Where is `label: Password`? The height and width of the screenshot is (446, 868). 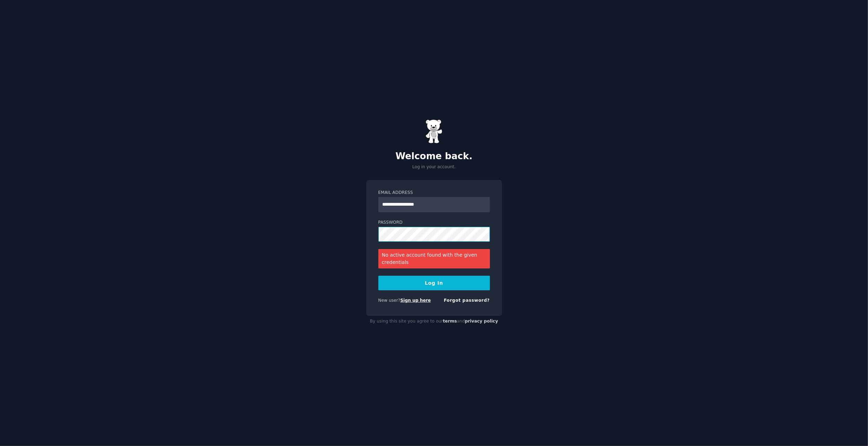 label: Password is located at coordinates (434, 222).